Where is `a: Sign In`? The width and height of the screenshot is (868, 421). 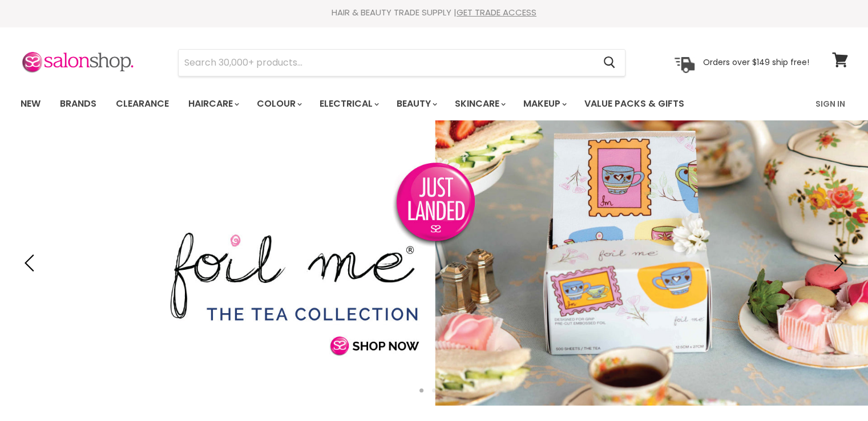
a: Sign In is located at coordinates (830, 104).